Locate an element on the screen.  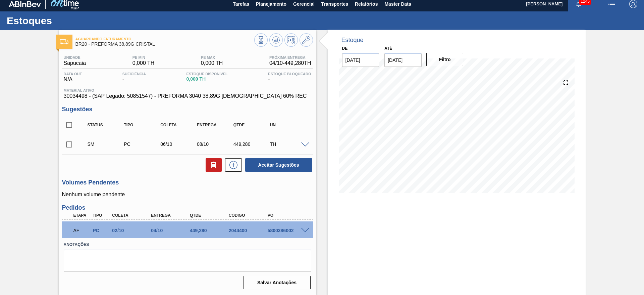
h1: Estoques is located at coordinates (66, 21).